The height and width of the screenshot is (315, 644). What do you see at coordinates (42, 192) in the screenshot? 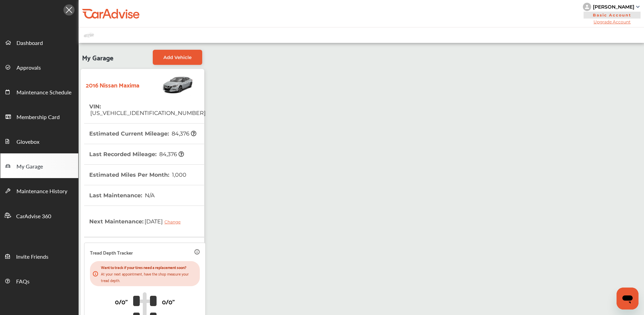
I see `span: Maintenance History` at bounding box center [42, 192].